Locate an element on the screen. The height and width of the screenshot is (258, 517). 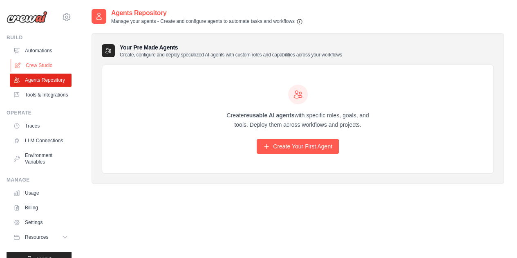
div: Build is located at coordinates (39, 38).